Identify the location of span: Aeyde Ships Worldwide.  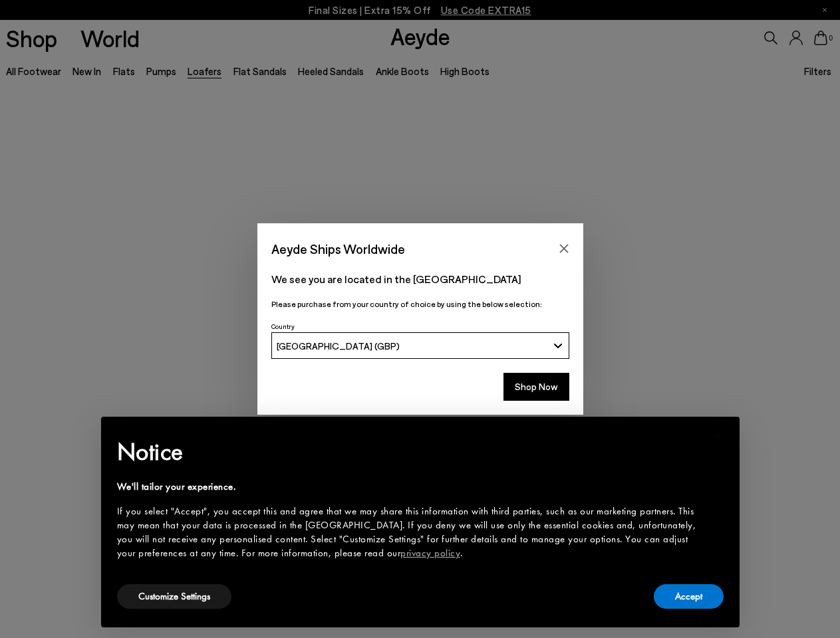
(338, 249).